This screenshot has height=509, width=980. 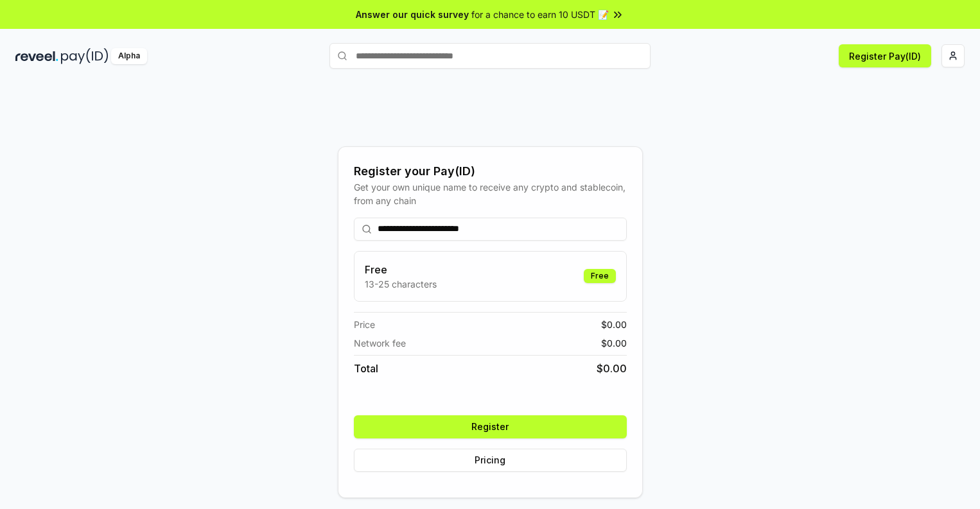 I want to click on div: Get your own unique name to receive any crypto and stablecoin, from any chain, so click(x=490, y=194).